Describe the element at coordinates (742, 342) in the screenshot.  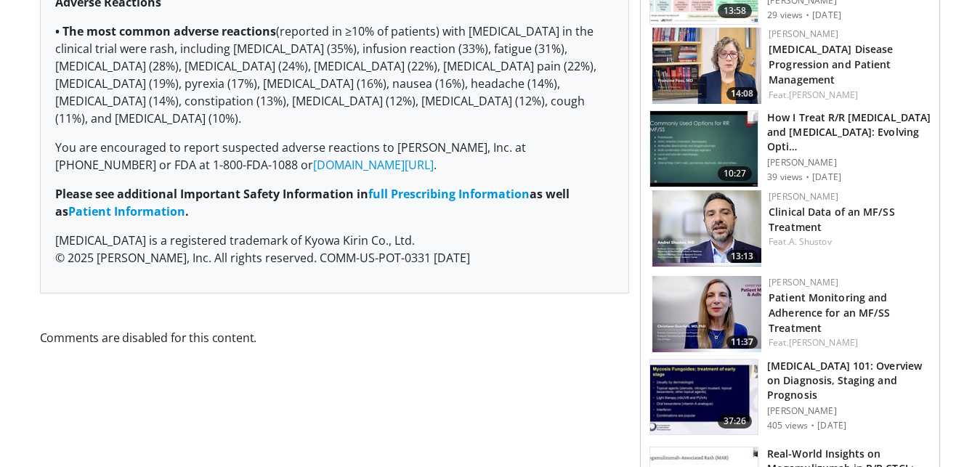
I see `span: 11:37` at that location.